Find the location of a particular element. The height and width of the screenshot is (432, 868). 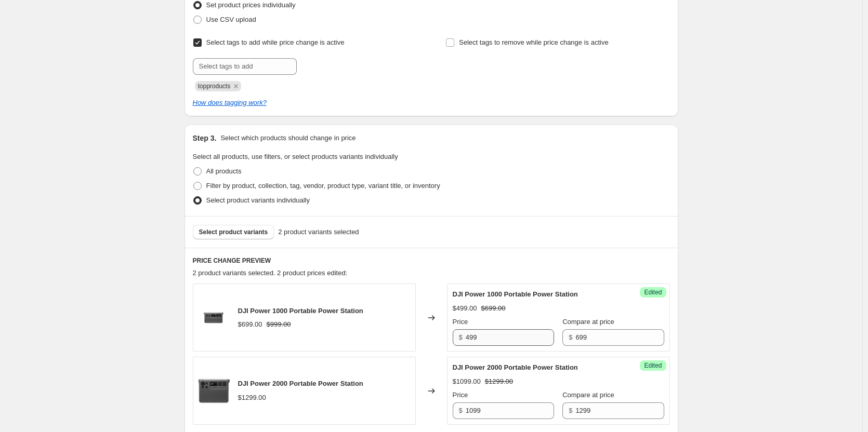

div: $499.00 is located at coordinates (465, 309).